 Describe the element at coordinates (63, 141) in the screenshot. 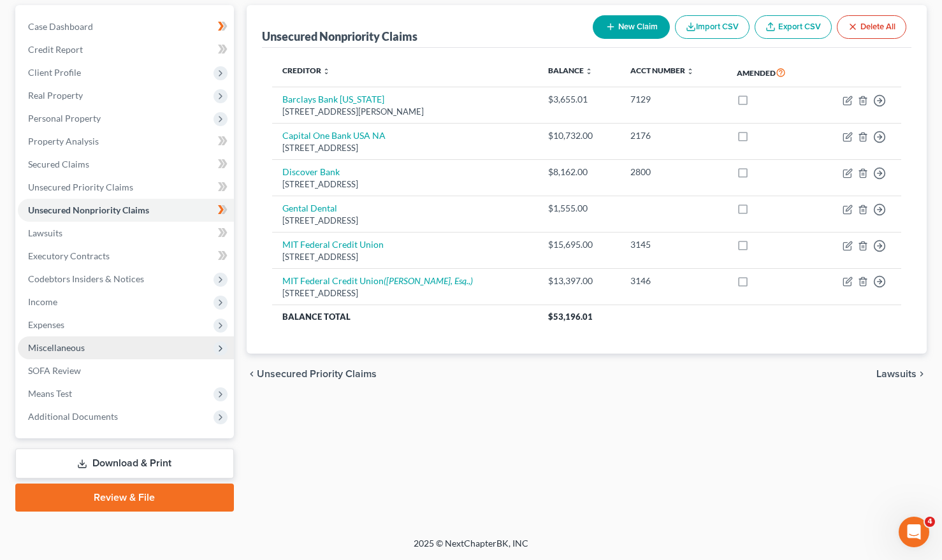

I see `span: Property Analysis` at that location.